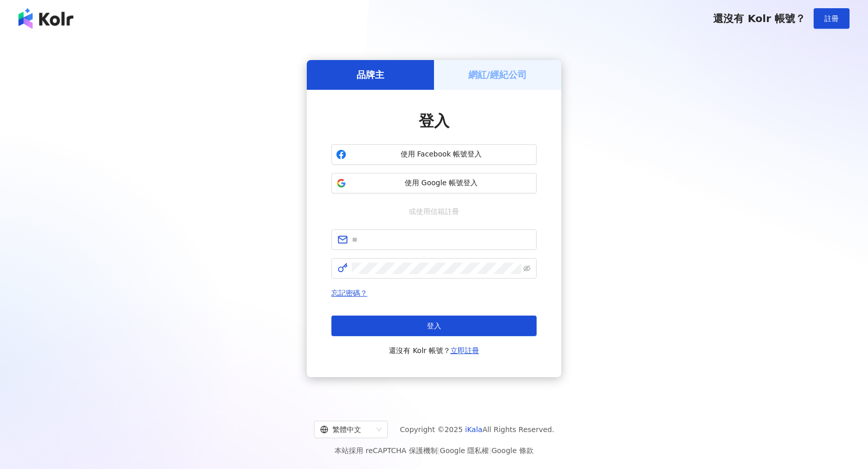 Image resolution: width=868 pixels, height=469 pixels. What do you see at coordinates (441, 183) in the screenshot?
I see `span: 使用 Google 帳號登入` at bounding box center [441, 183].